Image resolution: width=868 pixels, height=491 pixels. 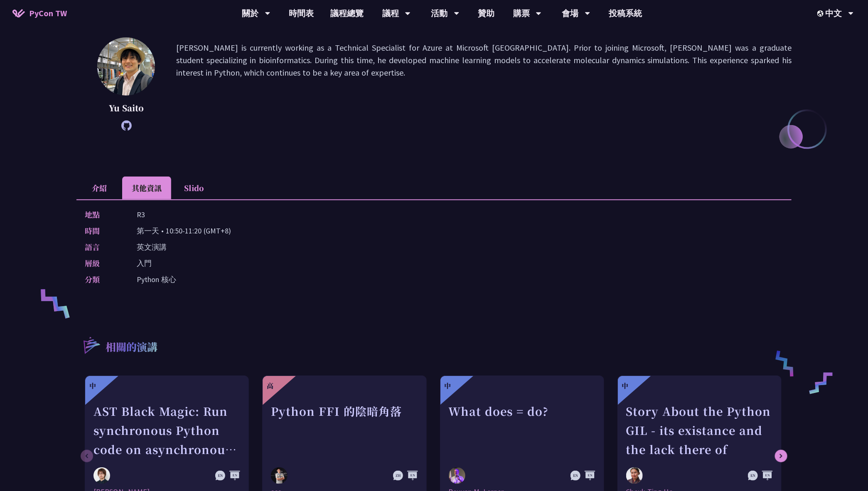 What do you see at coordinates (144, 263) in the screenshot?
I see `p: 入門` at bounding box center [144, 263].